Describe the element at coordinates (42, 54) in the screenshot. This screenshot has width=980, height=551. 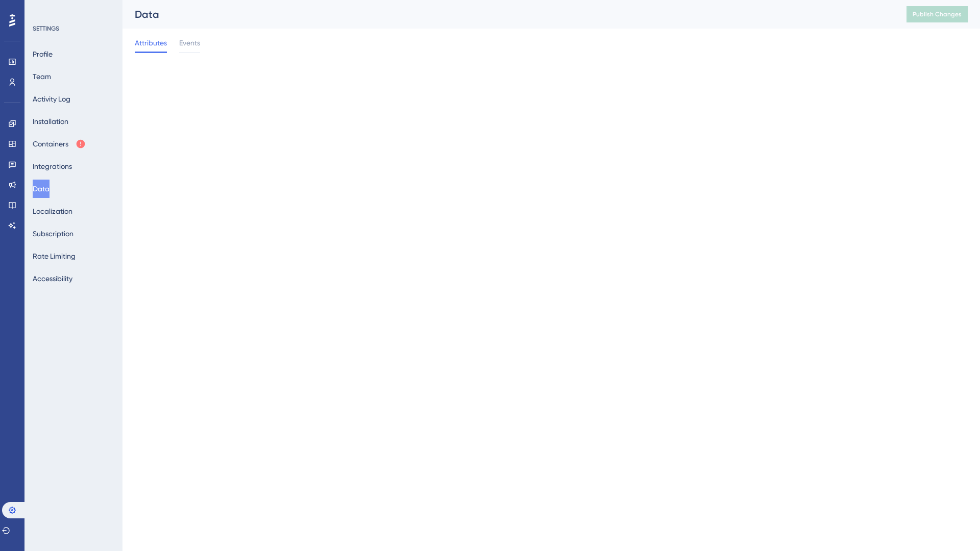
I see `button: Profile` at that location.